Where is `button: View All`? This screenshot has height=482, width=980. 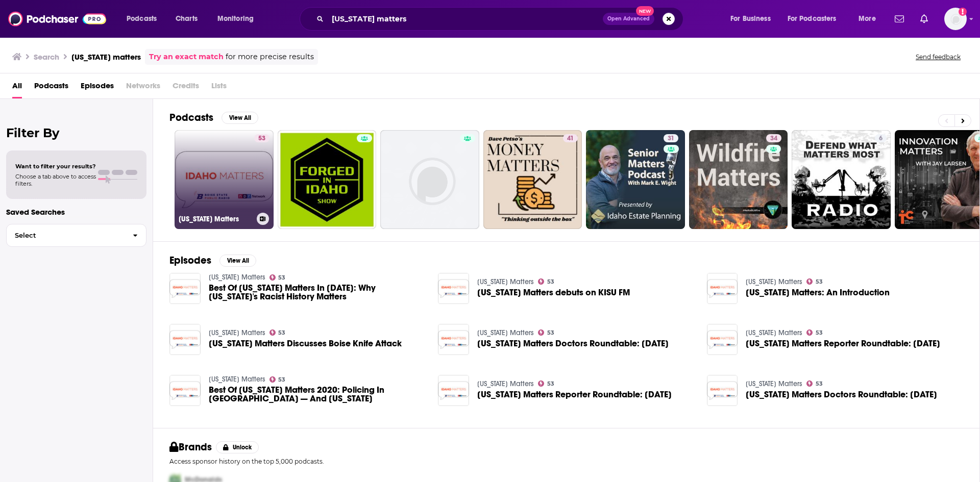 button: View All is located at coordinates (240, 118).